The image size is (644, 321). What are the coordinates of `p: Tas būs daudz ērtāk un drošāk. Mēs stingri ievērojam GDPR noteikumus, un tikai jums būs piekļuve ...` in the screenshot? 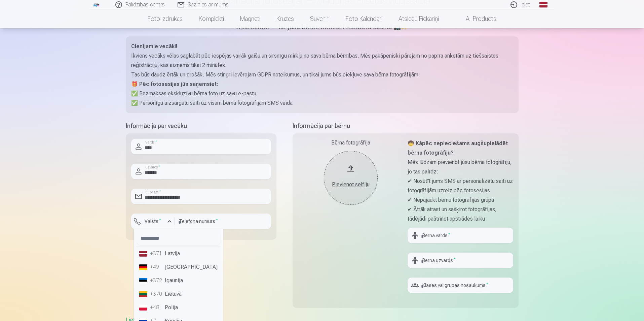 It's located at (322, 75).